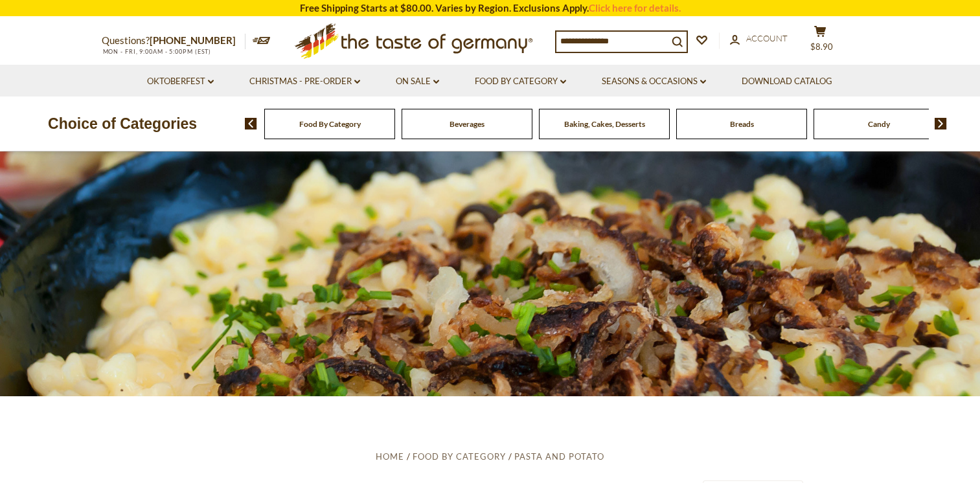 The image size is (980, 483). I want to click on span: MON - FRI, 9:00AM - 5:00PM (EST), so click(156, 51).